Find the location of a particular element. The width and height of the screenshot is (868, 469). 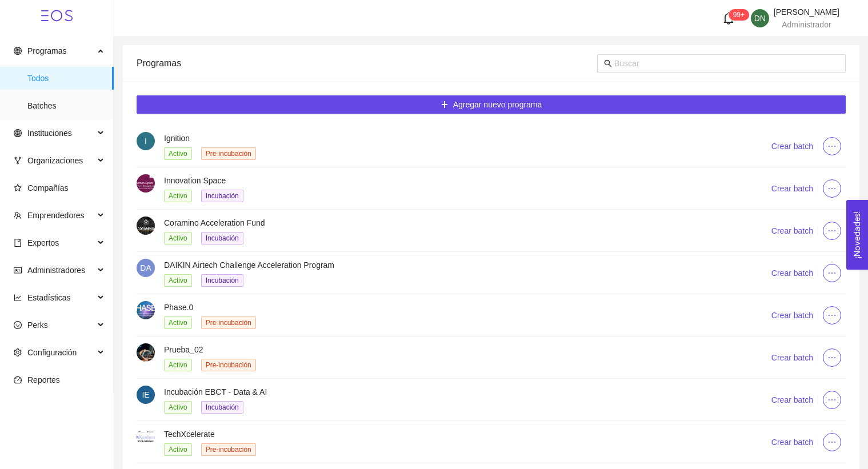

button: plusAgregar nuevo programa is located at coordinates (491, 104).